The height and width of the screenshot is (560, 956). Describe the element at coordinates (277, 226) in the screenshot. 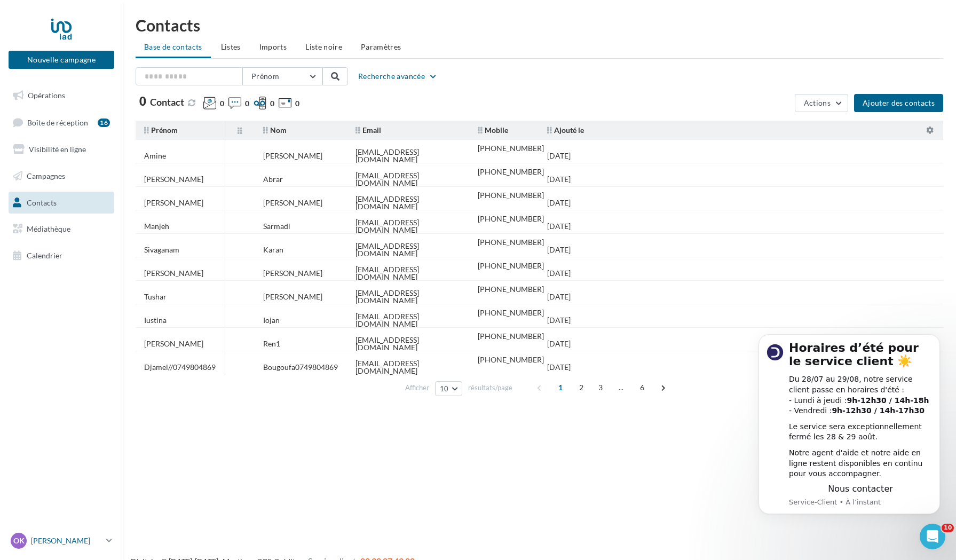

I see `div: Sarmadi` at that location.